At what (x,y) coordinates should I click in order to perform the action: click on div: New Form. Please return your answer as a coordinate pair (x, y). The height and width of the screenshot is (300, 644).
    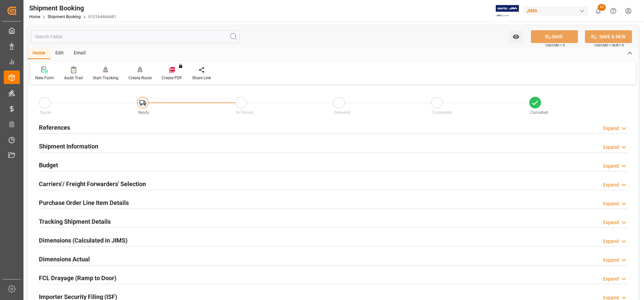
    Looking at the image, I should click on (45, 78).